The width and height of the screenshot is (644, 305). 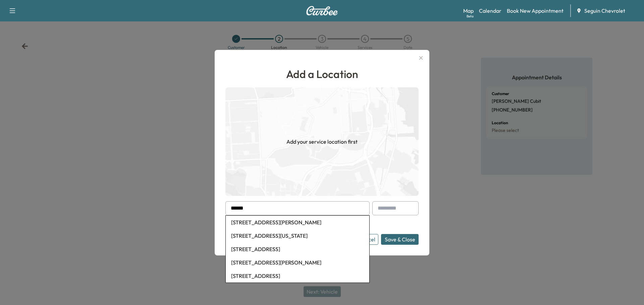 I want to click on h1: Add a Location, so click(x=322, y=74).